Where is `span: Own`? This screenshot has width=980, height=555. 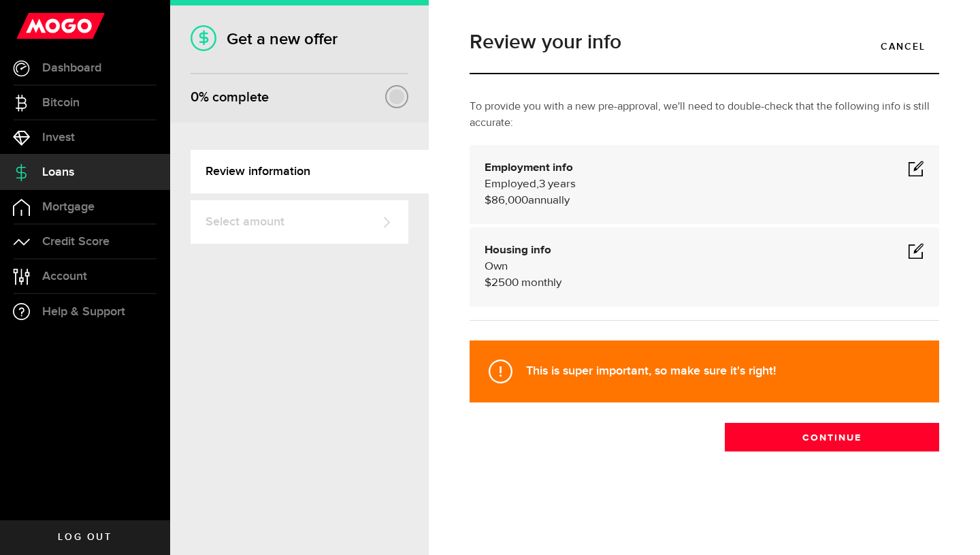
span: Own is located at coordinates (496, 266).